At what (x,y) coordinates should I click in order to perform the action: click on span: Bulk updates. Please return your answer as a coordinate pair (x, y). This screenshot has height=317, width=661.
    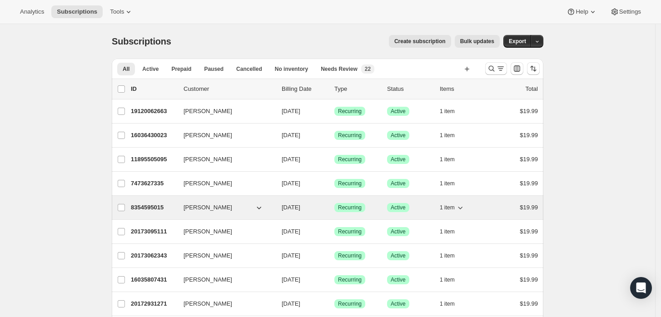
    Looking at the image, I should click on (477, 41).